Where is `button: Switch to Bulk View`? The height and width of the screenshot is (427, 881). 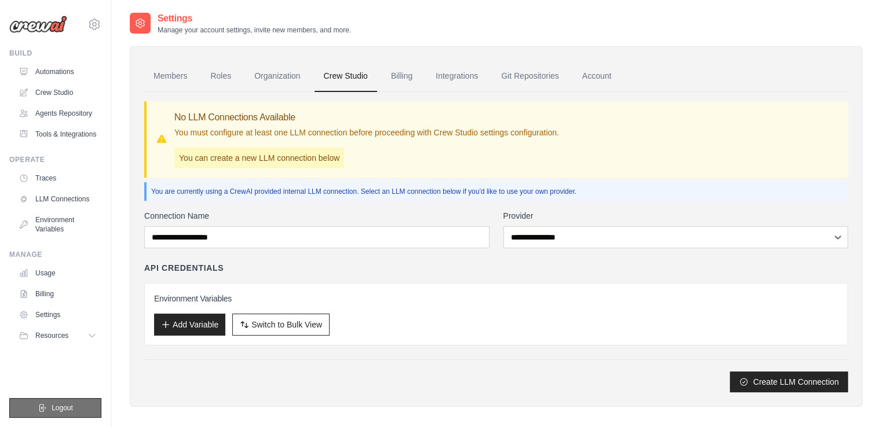
button: Switch to Bulk View is located at coordinates (281, 325).